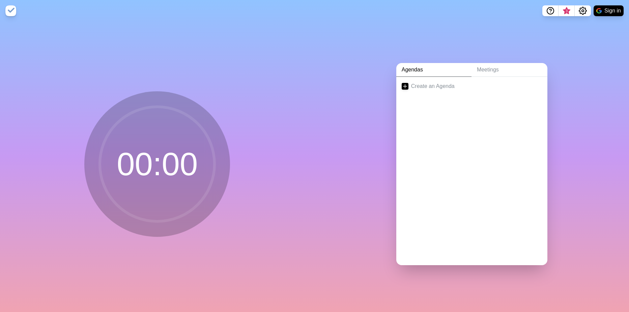 The height and width of the screenshot is (312, 629). I want to click on span: 3, so click(566, 11).